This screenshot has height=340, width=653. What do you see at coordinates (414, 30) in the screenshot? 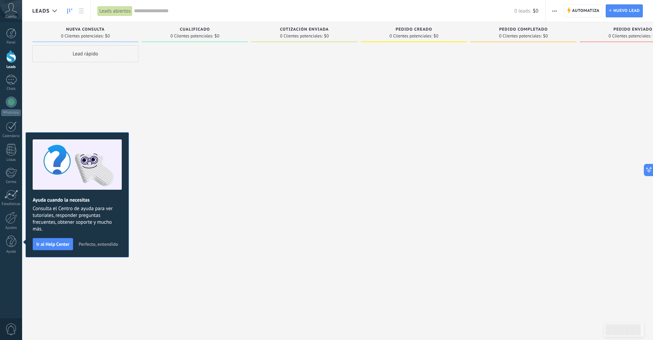
I see `div: Pedido creado` at bounding box center [414, 30].